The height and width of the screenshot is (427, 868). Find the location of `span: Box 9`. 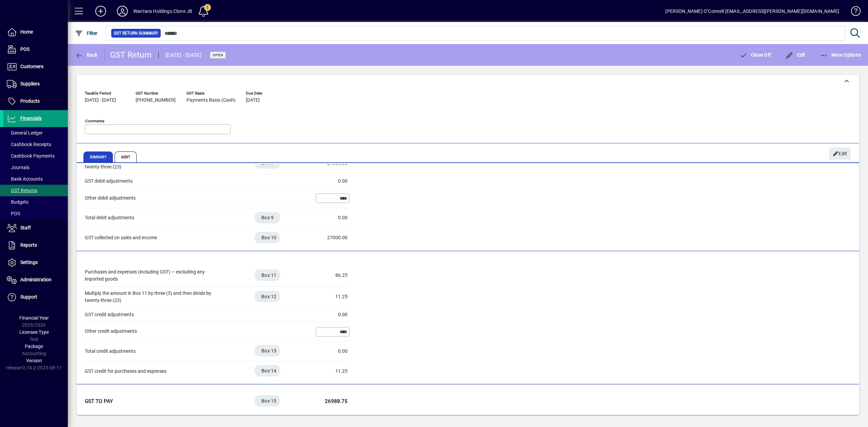

span: Box 9 is located at coordinates (267, 217).